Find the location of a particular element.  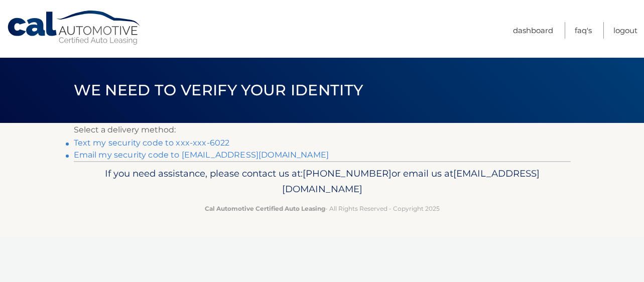

strong: Cal Automotive Certified Auto Leasing is located at coordinates (266, 208).